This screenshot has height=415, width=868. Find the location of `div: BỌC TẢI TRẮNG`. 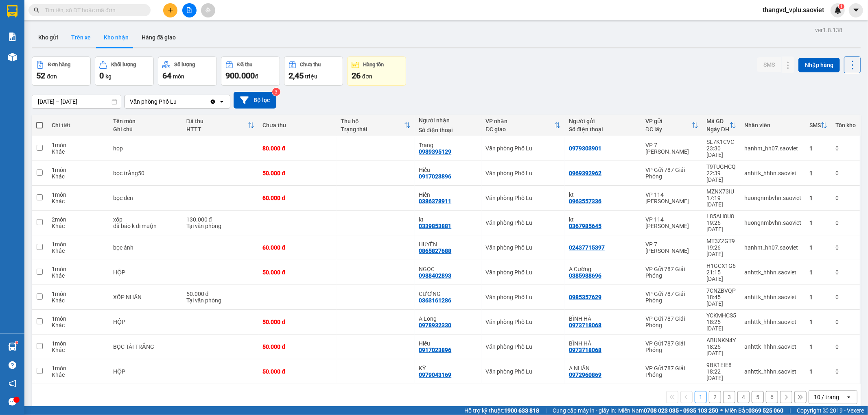

div: BỌC TẢI TRẮNG is located at coordinates (145, 347).